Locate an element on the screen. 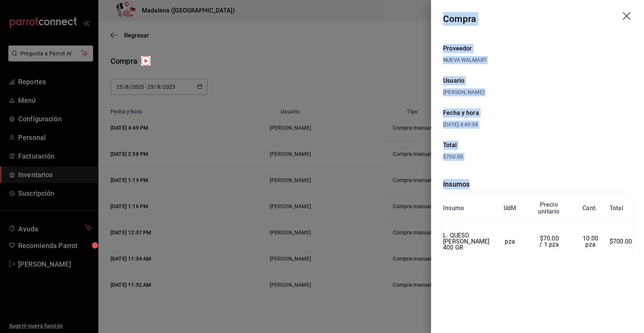  span: 10.00 pza is located at coordinates (591, 241).